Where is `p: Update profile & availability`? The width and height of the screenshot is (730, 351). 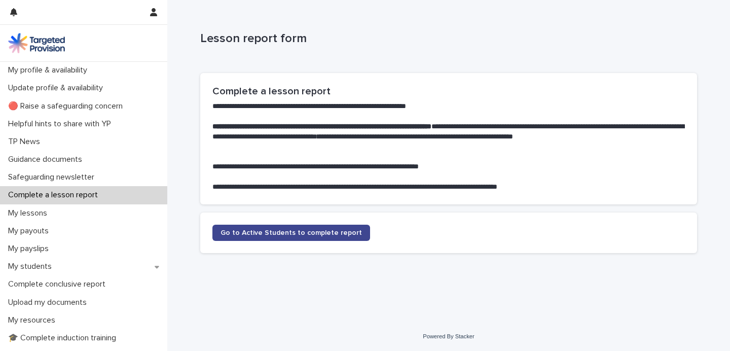
p: Update profile & availability is located at coordinates (57, 88).